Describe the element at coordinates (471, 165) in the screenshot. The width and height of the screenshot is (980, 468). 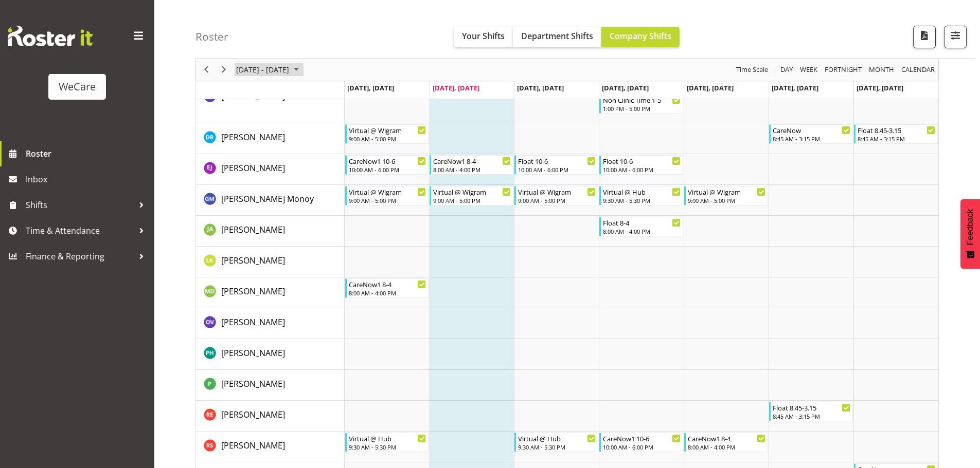
I see `div: Ella Jarvis"s event - CareNow1 8-4 Begin From Tuesday, August 19, 2025 at 8:00:00 AM GMT+12:00 En...` at that location.